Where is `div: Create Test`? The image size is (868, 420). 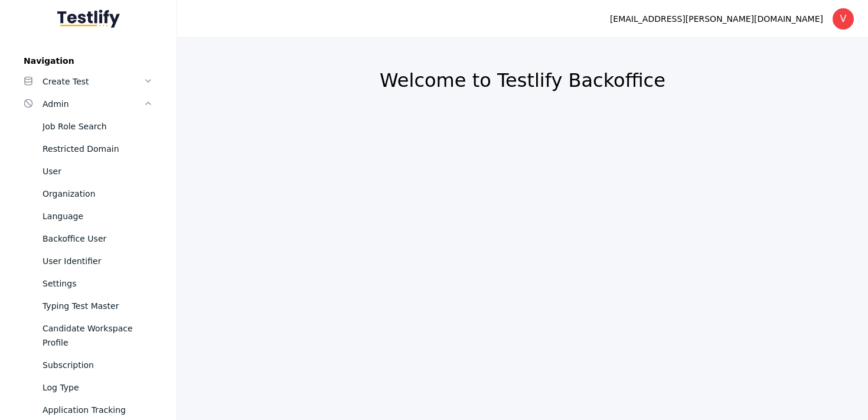
div: Create Test is located at coordinates (92, 82).